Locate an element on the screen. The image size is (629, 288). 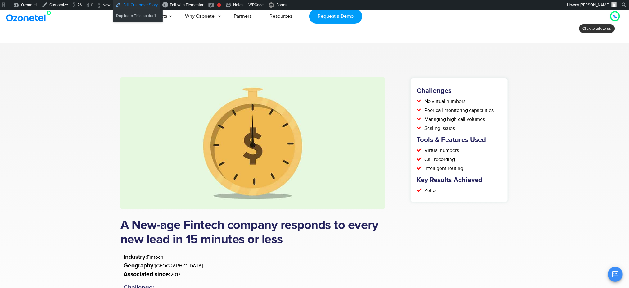
a: Request a Demo is located at coordinates (335, 16).